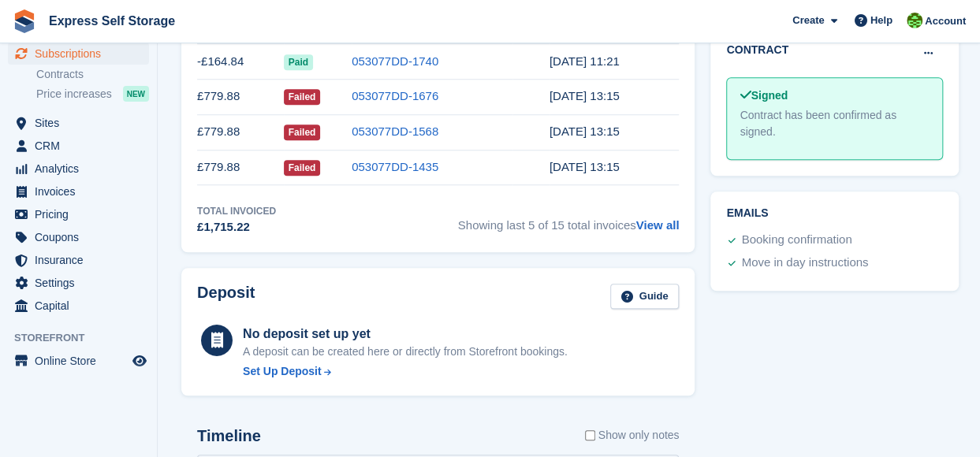 The image size is (980, 457). I want to click on span: Paid, so click(298, 62).